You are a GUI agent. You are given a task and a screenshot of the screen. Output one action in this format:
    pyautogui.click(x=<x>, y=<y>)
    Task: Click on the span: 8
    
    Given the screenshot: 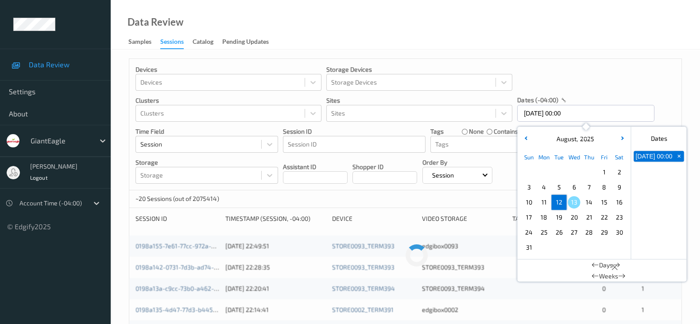 What is the action you would take?
    pyautogui.click(x=604, y=187)
    